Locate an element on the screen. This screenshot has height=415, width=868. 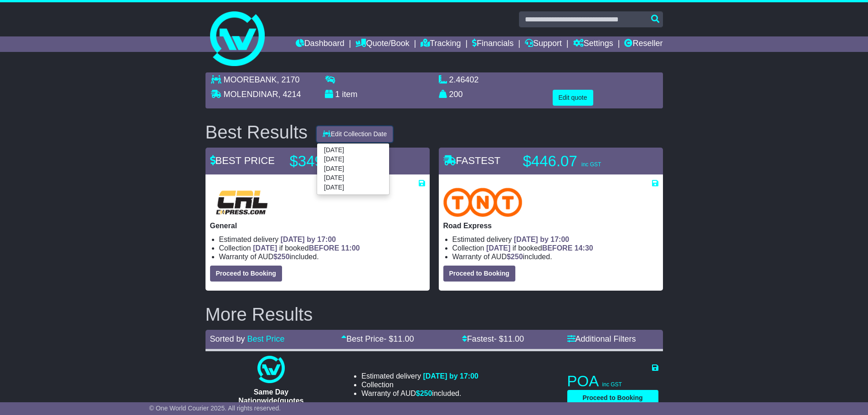
a: Tracking is located at coordinates (441, 44).